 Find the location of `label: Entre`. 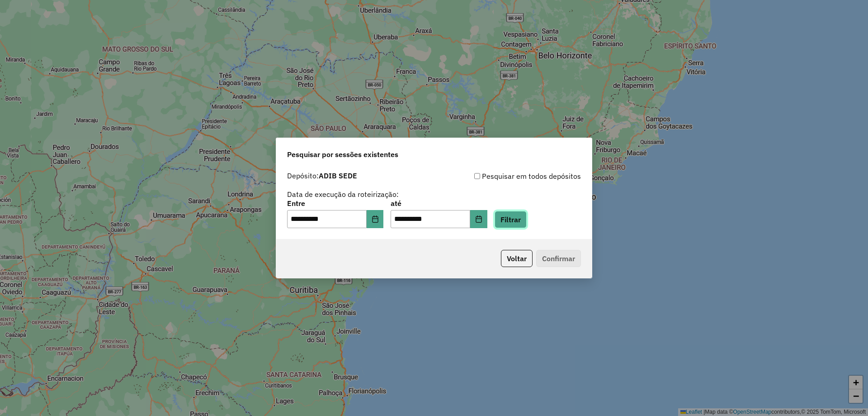

label: Entre is located at coordinates (335, 203).